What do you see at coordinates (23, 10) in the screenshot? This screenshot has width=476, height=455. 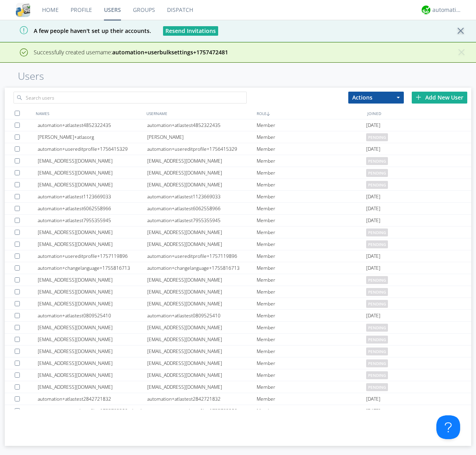 I see `img: cddb5a64eb264b2086981ab96f4c1ba7` at bounding box center [23, 10].